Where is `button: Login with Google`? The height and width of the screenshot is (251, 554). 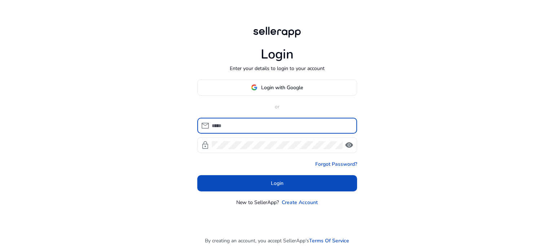 button: Login with Google is located at coordinates (277, 87).